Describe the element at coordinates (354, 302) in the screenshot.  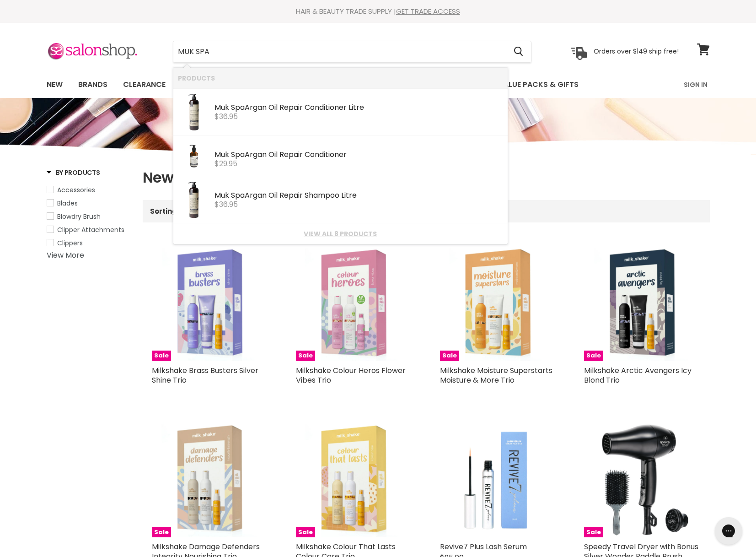
I see `img: Milkshake Colour Heros Flower Vibes Trio` at that location.